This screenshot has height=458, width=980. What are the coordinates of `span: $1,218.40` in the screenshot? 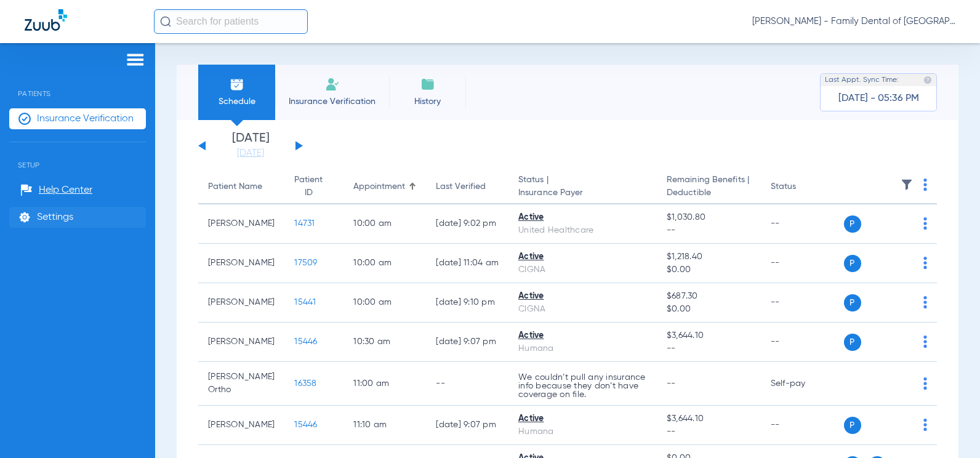 It's located at (708, 257).